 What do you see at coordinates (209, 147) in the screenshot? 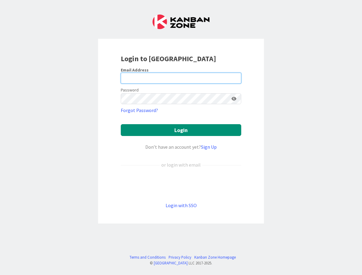
I see `a: Sign Up` at bounding box center [209, 147].